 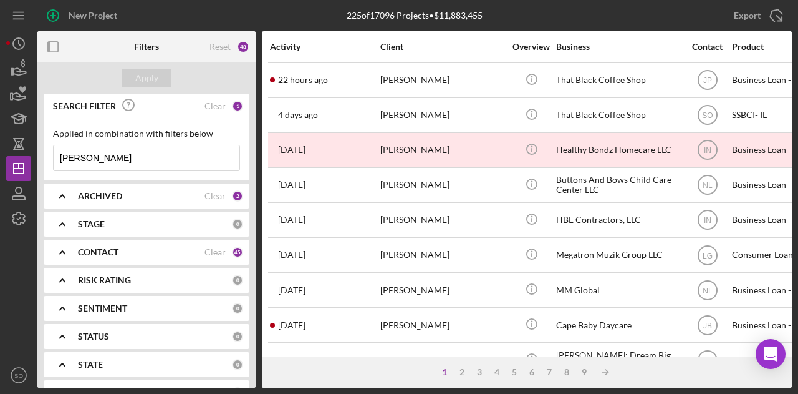 What do you see at coordinates (619, 47) in the screenshot?
I see `div: Business` at bounding box center [619, 47].